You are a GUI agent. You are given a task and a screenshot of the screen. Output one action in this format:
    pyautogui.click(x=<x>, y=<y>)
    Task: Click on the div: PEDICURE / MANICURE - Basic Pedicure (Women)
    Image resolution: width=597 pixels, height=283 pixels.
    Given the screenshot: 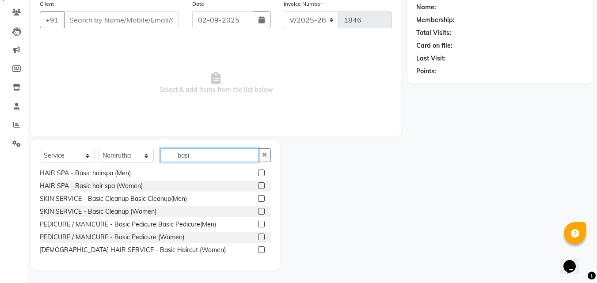 What is the action you would take?
    pyautogui.click(x=112, y=237)
    